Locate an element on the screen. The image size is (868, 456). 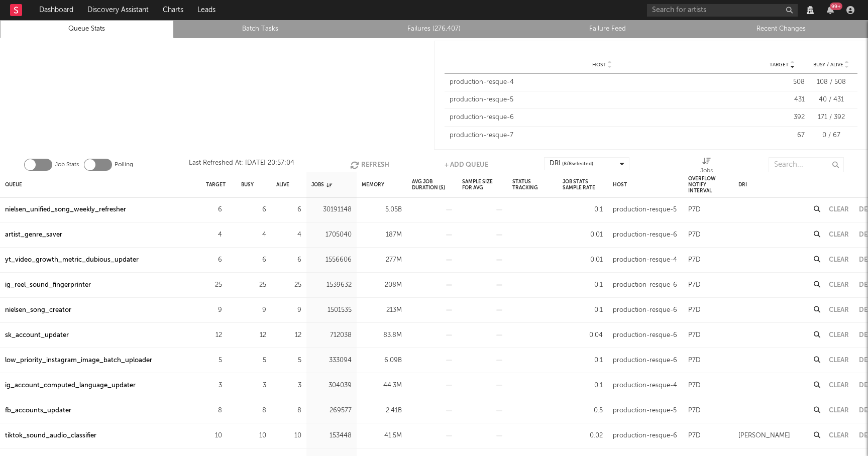
div: tiktok_sound_audio_classifier is located at coordinates (51, 436).